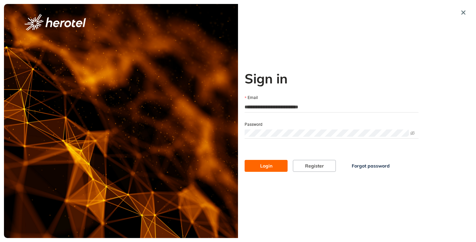  I want to click on label: Password, so click(254, 124).